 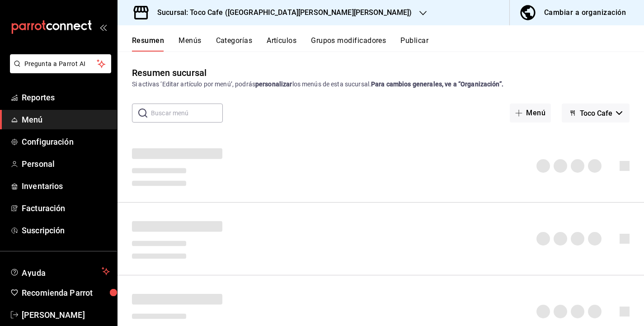 What do you see at coordinates (66, 208) in the screenshot?
I see `span: Facturación` at bounding box center [66, 208].